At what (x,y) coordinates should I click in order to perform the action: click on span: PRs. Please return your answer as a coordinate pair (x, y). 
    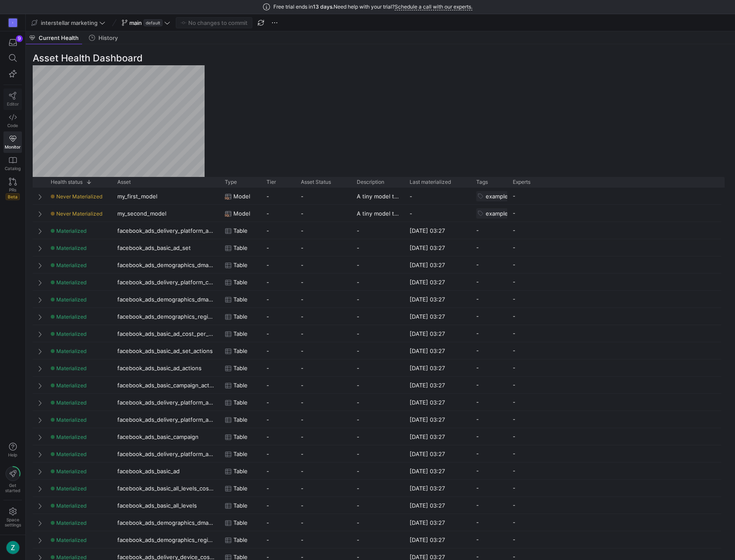
    Looking at the image, I should click on (13, 190).